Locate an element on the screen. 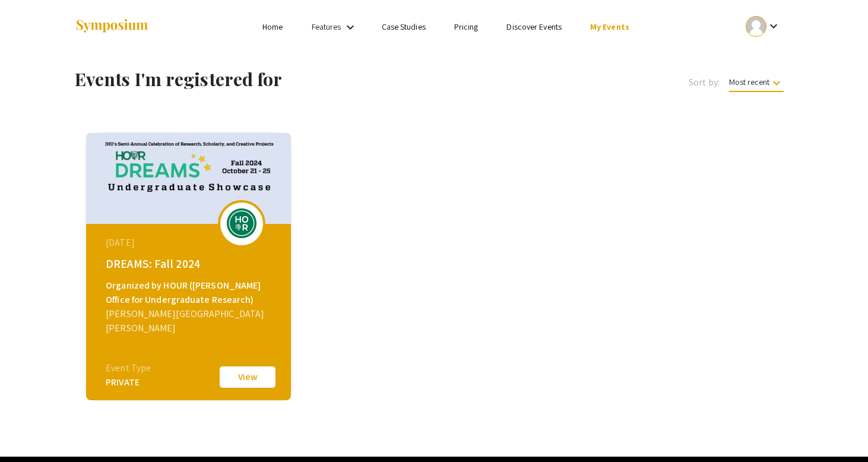 This screenshot has width=868, height=462. a: Case Studies is located at coordinates (404, 26).